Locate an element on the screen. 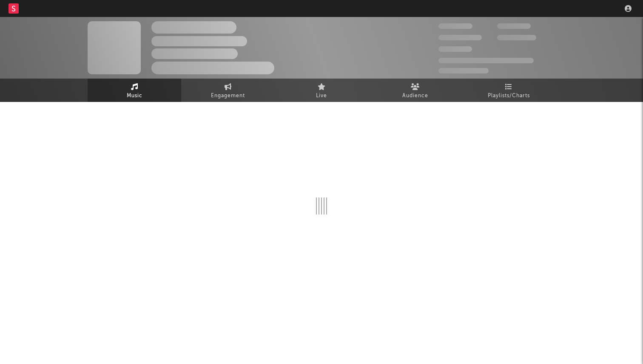  span: Playlists/Charts is located at coordinates (509, 96).